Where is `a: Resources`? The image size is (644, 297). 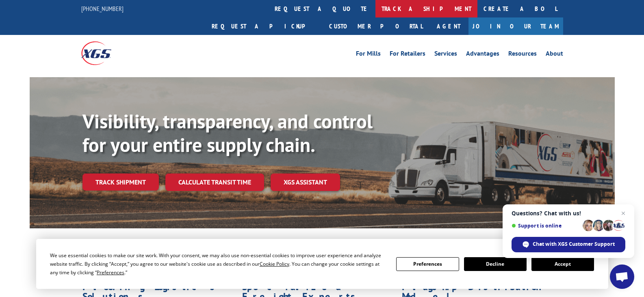
a: Resources is located at coordinates (522, 55).